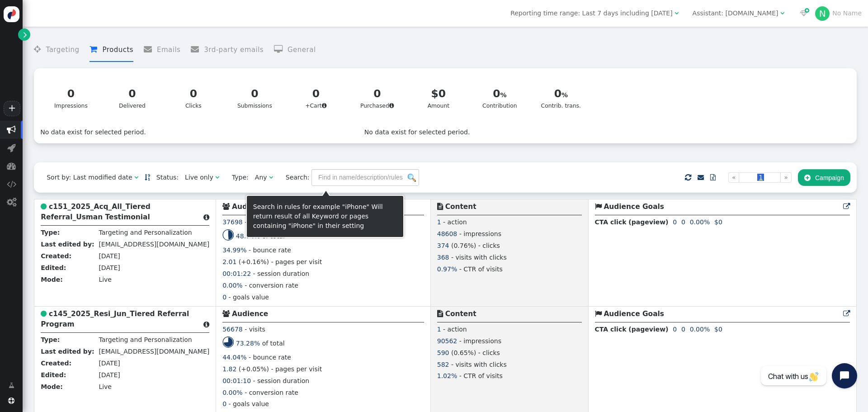 The image size is (868, 412). Describe the element at coordinates (250, 314) in the screenshot. I see `b: Audience` at that location.